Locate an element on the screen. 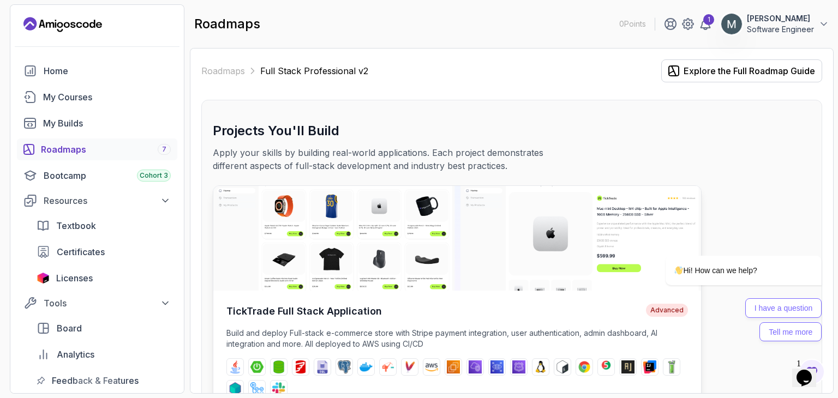 The height and width of the screenshot is (398, 838). span: Licenses is located at coordinates (74, 278).